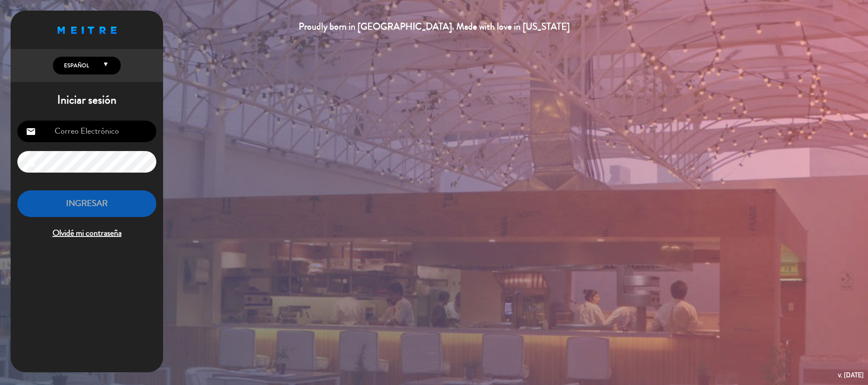 This screenshot has width=868, height=385. What do you see at coordinates (87, 131) in the screenshot?
I see `input: Correo Electrónico` at bounding box center [87, 131].